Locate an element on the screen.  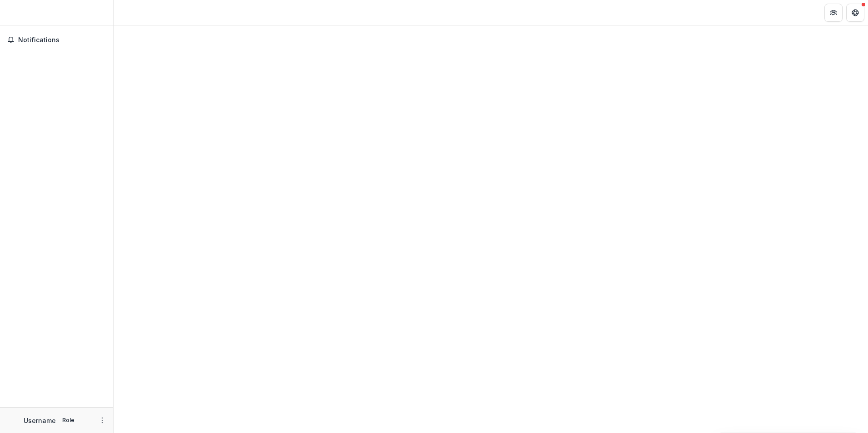
button: Notifications is located at coordinates (56, 40).